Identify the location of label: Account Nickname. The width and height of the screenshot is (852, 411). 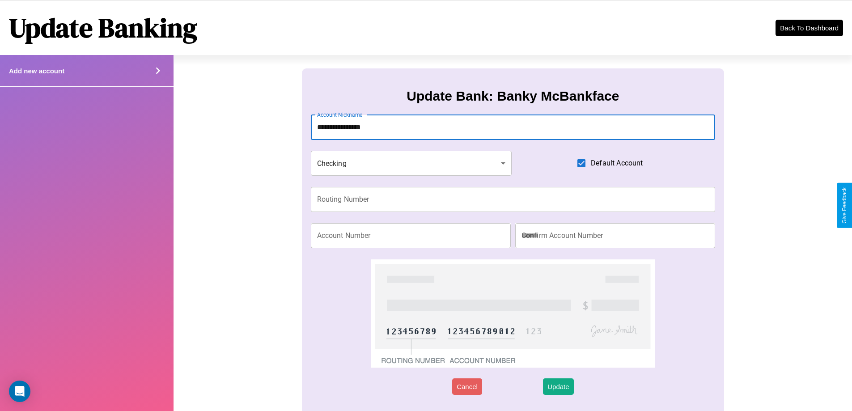
(340, 114).